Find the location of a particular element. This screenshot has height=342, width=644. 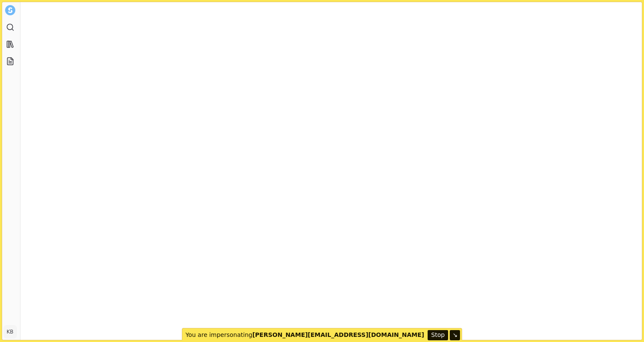

p: You are impersonating is located at coordinates (305, 335).